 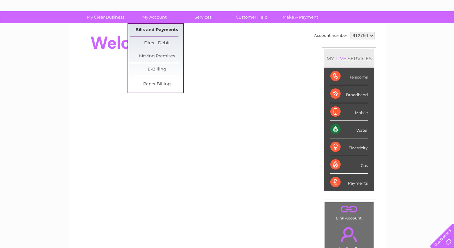 What do you see at coordinates (349, 212) in the screenshot?
I see `td: Link Account` at bounding box center [349, 212].